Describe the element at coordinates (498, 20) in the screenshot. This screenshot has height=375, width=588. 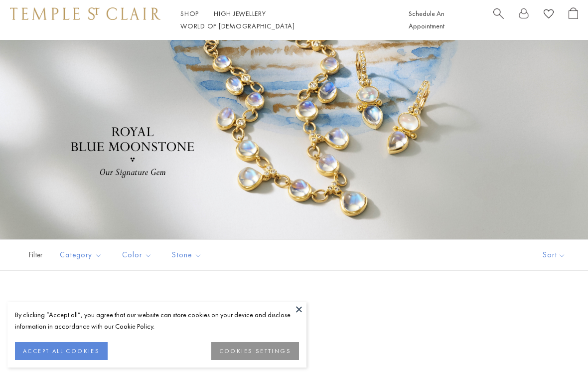
I see `a: Search` at that location.